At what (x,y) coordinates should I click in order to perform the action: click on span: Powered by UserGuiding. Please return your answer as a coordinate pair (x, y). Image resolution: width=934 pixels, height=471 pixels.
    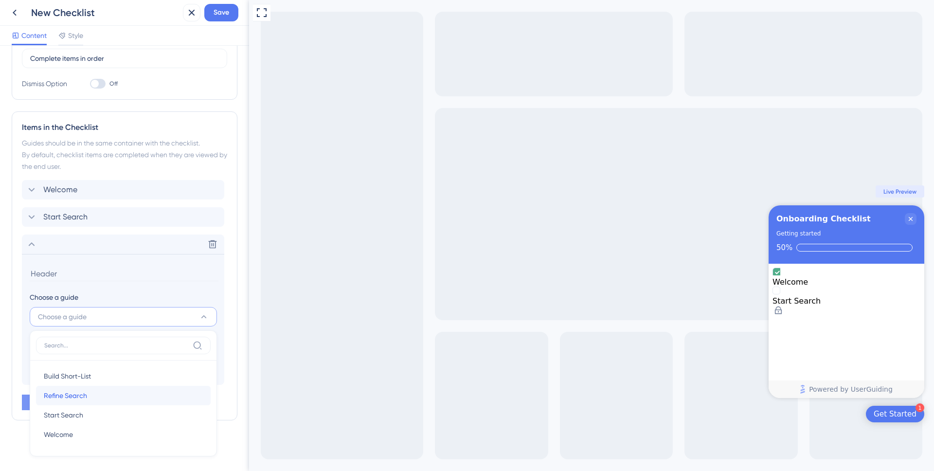
    Looking at the image, I should click on (601, 389).